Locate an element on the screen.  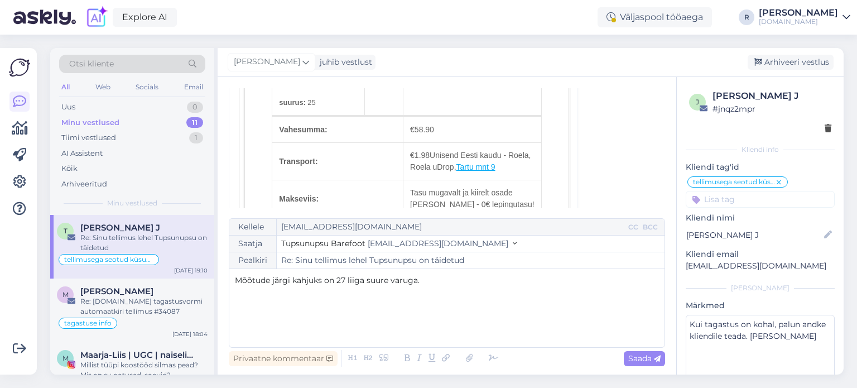
div: Millist tüüpi koostööd silmas pead? Mis on su ootused, soovid? is located at coordinates (144, 370).